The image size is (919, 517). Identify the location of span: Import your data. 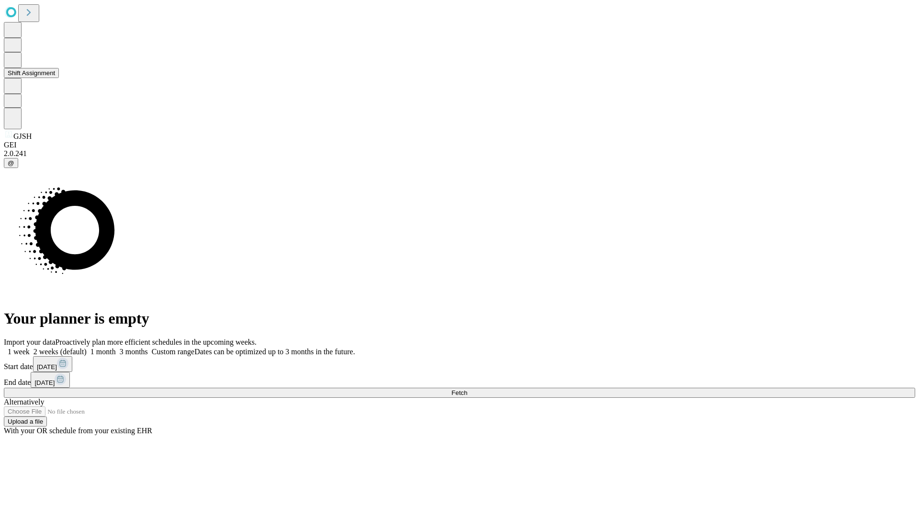
(30, 342).